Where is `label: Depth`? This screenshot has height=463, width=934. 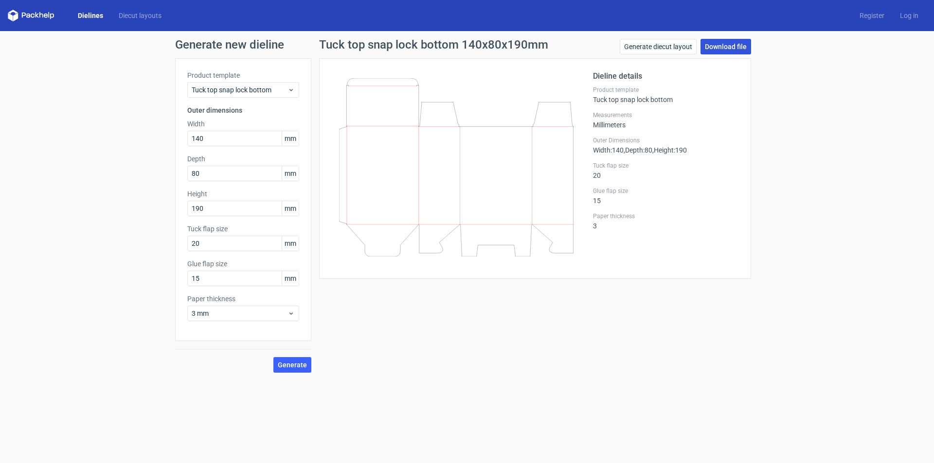
label: Depth is located at coordinates (243, 159).